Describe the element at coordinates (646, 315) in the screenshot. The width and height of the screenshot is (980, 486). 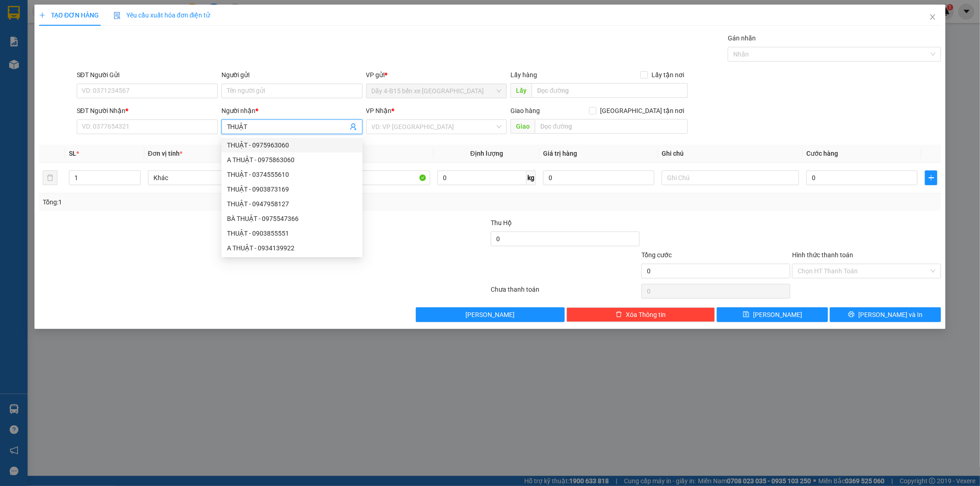
I see `span: Xóa Thông tin` at that location.